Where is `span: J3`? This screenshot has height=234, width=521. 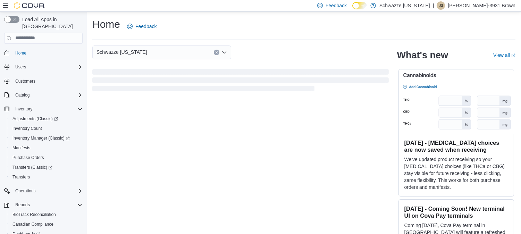 span: J3 is located at coordinates (441, 6).